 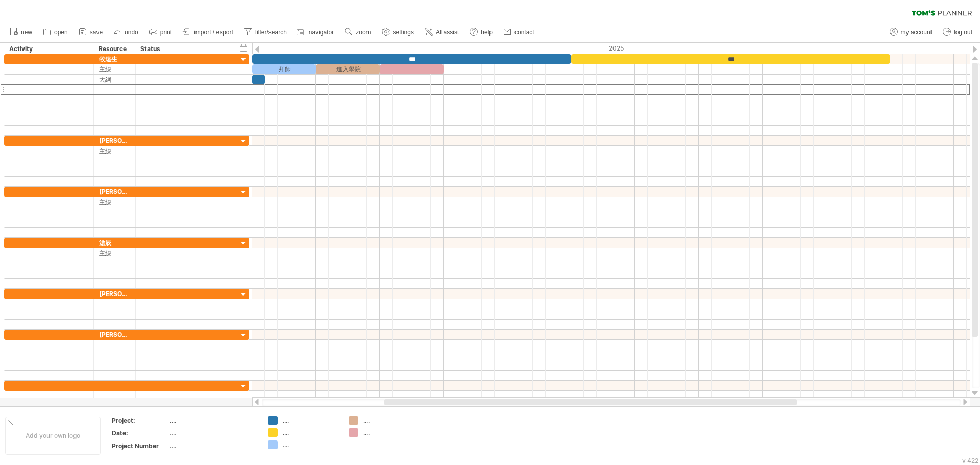 I want to click on a: zoom, so click(x=358, y=33).